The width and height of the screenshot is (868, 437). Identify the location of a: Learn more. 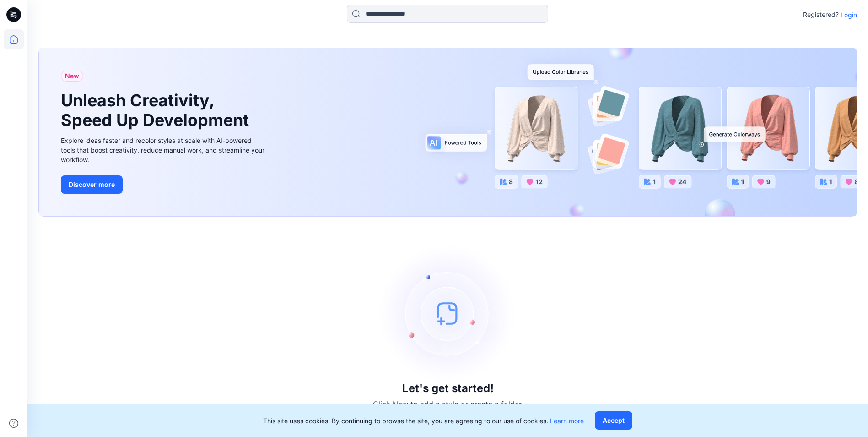
(567, 420).